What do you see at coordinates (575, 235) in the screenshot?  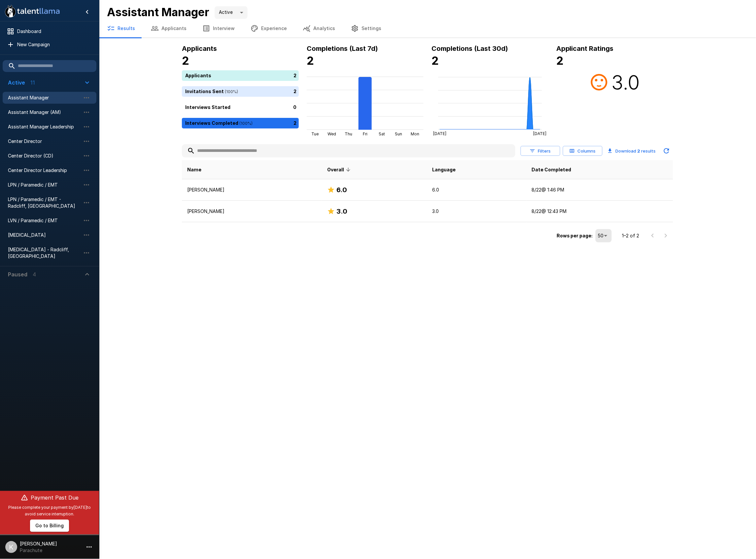 I see `p: Rows per page:` at bounding box center [575, 235].